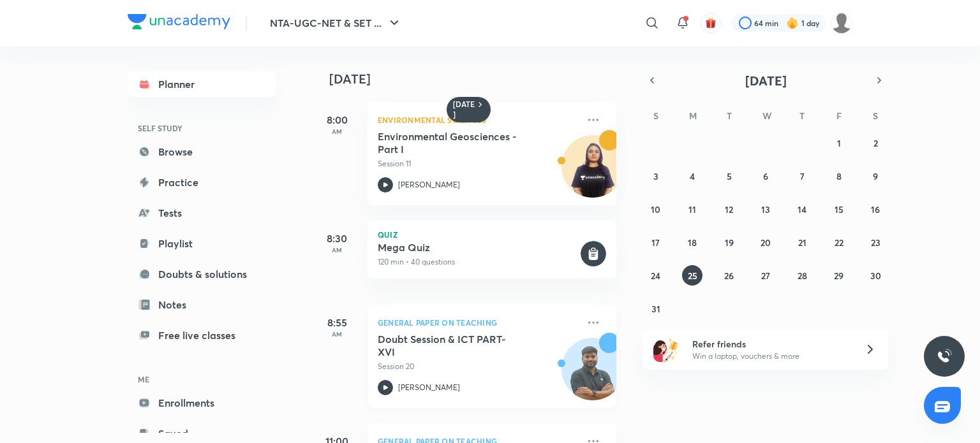  What do you see at coordinates (839, 143) in the screenshot?
I see `abbr: August 1, 2025` at bounding box center [839, 143].